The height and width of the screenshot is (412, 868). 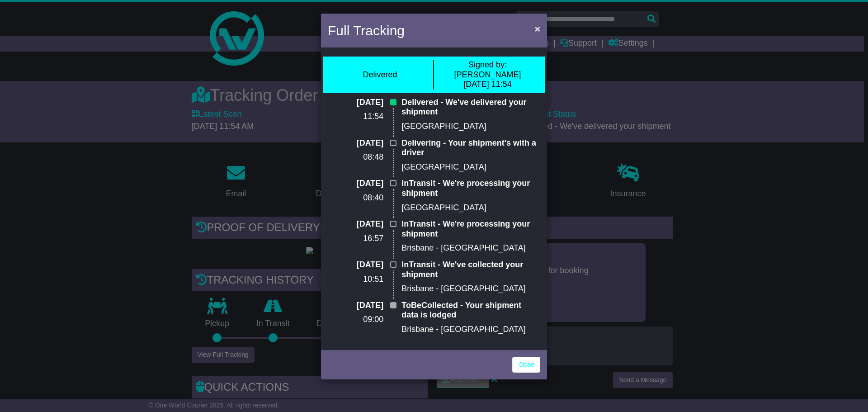 What do you see at coordinates (366, 30) in the screenshot?
I see `h4: Full Tracking` at bounding box center [366, 30].